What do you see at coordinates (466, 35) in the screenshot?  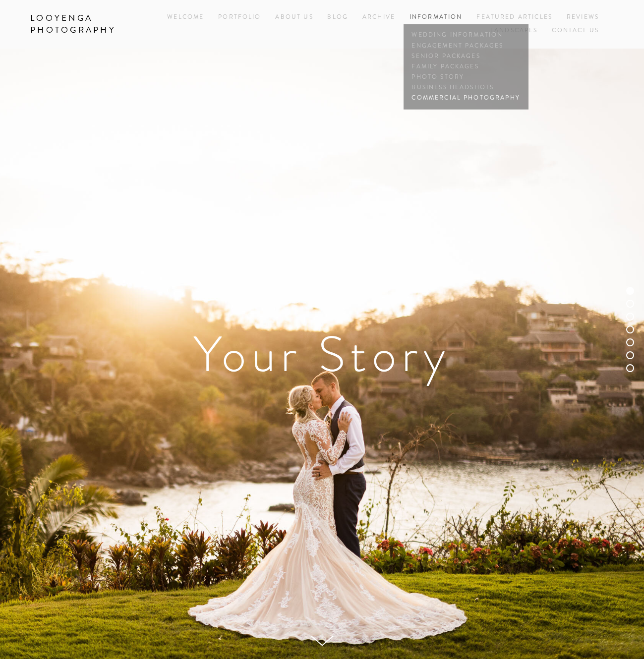 I see `a: Wedding Information` at bounding box center [466, 35].